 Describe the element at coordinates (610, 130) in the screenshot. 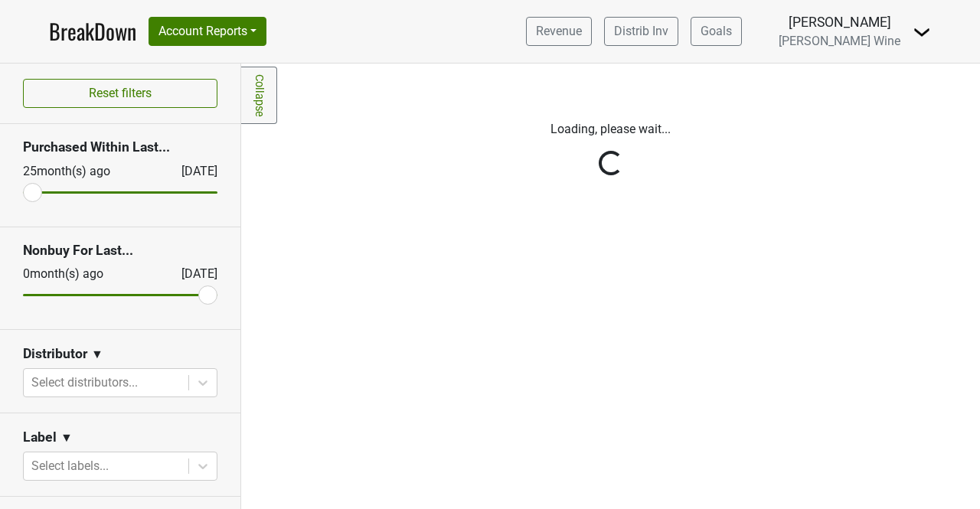

I see `p: Loading, please wait...` at that location.